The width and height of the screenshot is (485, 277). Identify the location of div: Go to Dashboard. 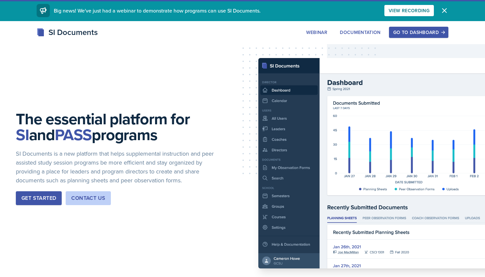
(419, 32).